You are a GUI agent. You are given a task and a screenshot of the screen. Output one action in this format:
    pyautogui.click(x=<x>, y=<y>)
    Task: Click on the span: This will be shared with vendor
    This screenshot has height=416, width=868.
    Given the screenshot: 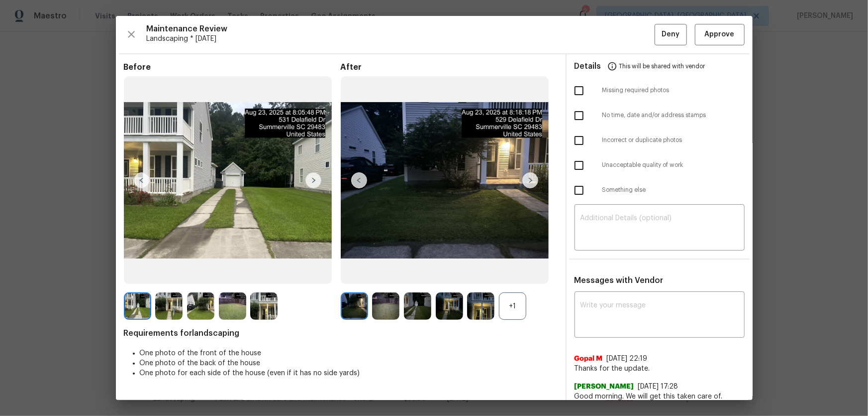 What is the action you would take?
    pyautogui.click(x=662, y=66)
    